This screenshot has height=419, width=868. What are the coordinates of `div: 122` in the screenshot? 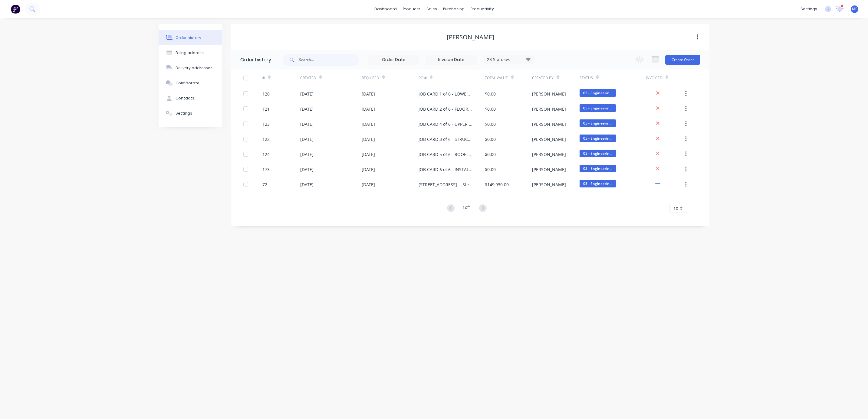 It's located at (266, 139).